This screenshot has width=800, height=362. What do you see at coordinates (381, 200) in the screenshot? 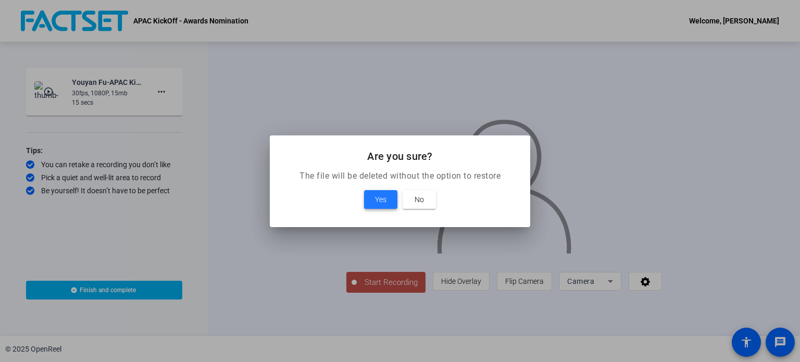
I see `button: Yes` at bounding box center [381, 200].